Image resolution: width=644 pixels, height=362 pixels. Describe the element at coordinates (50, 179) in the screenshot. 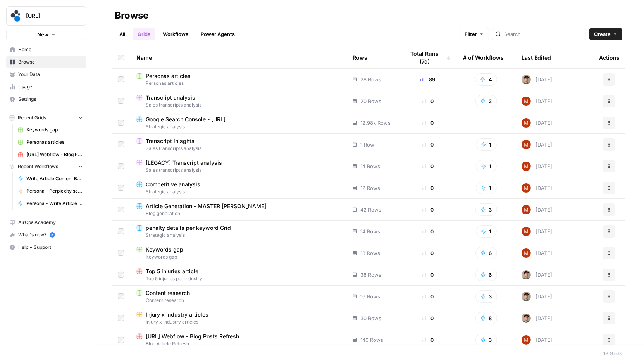

I see `a: Write Article Content Brief` at that location.